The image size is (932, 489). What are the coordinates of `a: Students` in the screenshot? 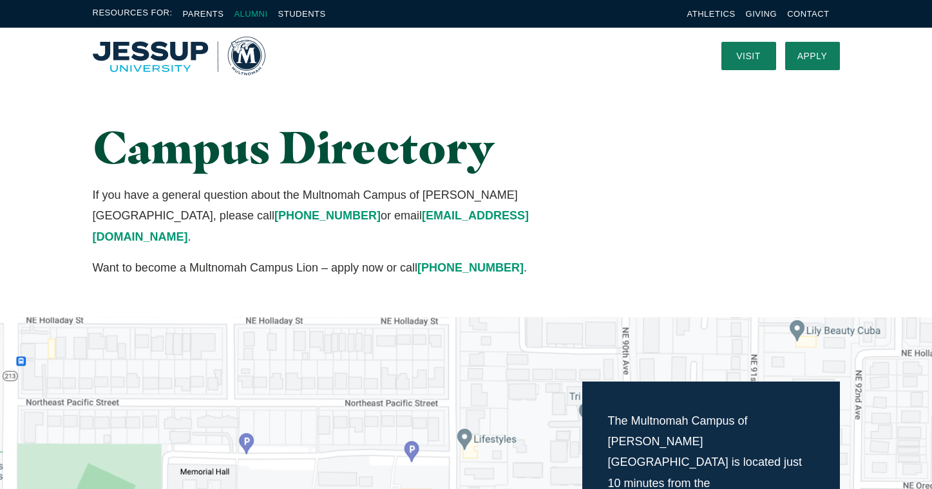 It's located at (302, 14).